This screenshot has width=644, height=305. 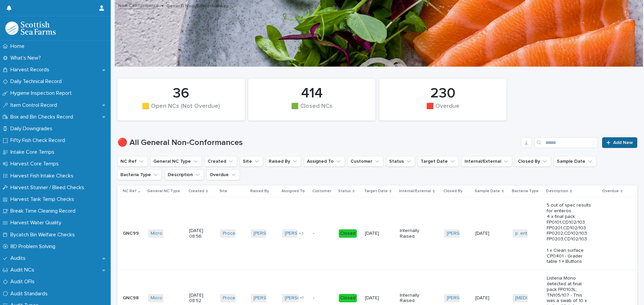 I want to click on p: Home, so click(x=19, y=47).